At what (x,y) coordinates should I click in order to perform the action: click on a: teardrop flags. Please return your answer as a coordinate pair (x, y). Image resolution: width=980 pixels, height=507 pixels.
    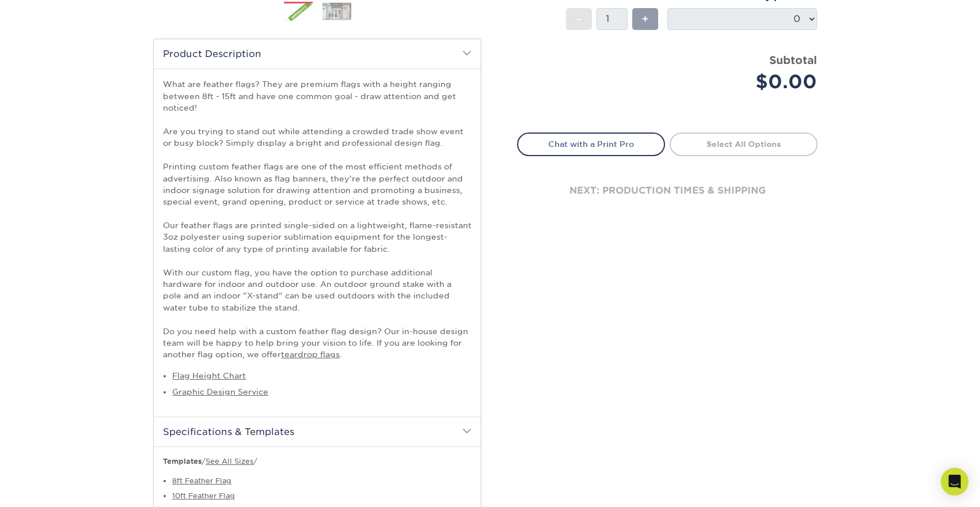
    Looking at the image, I should click on (311, 355).